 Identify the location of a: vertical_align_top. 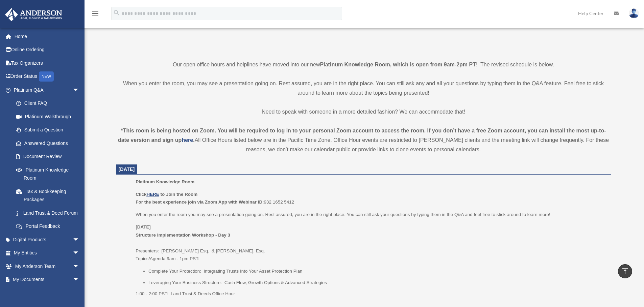
(625, 272).